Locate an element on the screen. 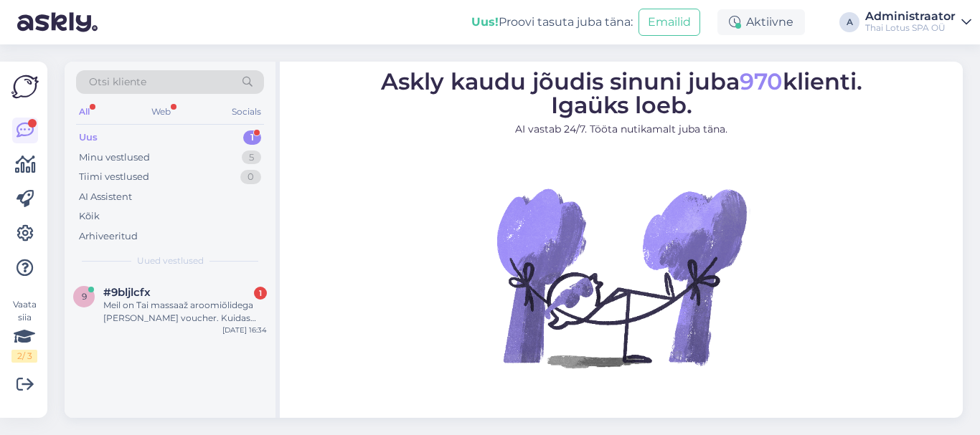 This screenshot has height=435, width=980. div: Tiimi vestlused is located at coordinates (114, 177).